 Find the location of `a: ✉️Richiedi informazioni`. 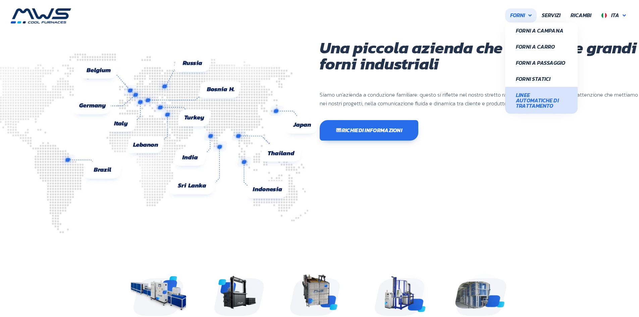

a: ✉️Richiedi informazioni is located at coordinates (369, 130).